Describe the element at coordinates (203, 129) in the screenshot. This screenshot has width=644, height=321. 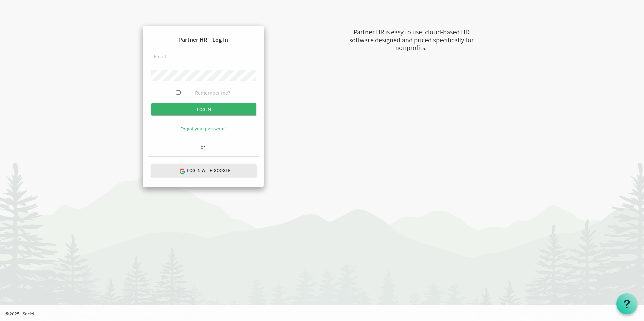
I see `a: Forgot your password?` at that location.